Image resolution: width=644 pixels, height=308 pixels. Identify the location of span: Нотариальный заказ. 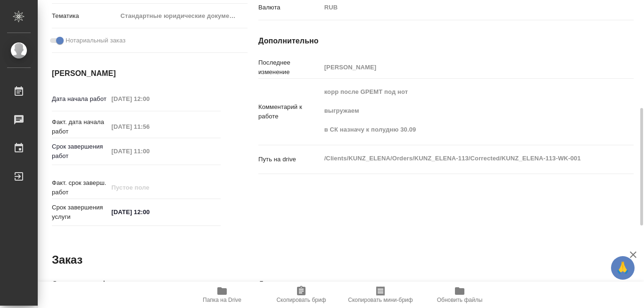
(95, 40).